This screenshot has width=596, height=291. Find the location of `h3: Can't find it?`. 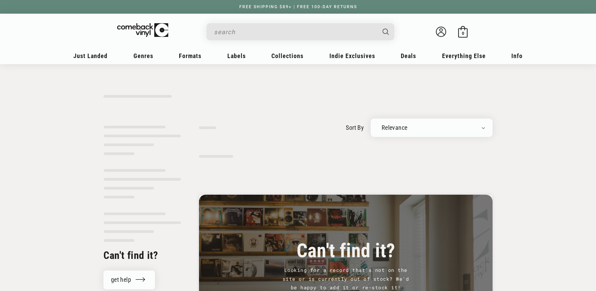

h3: Can't find it? is located at coordinates (346, 251).